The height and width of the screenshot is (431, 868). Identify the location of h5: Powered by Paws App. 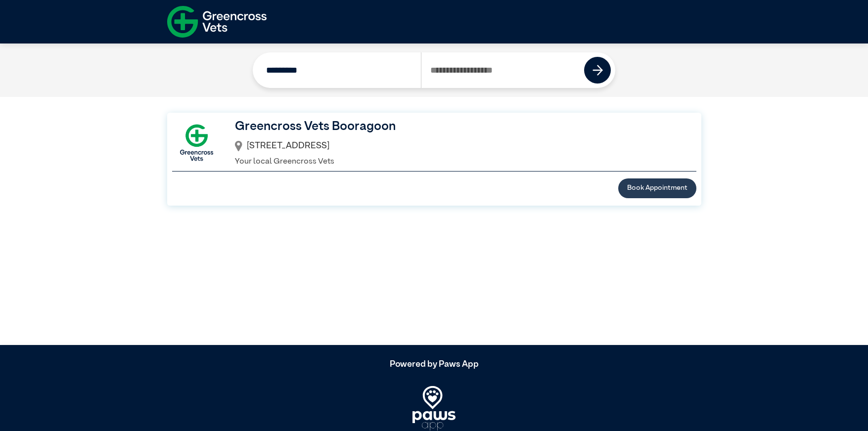
(434, 365).